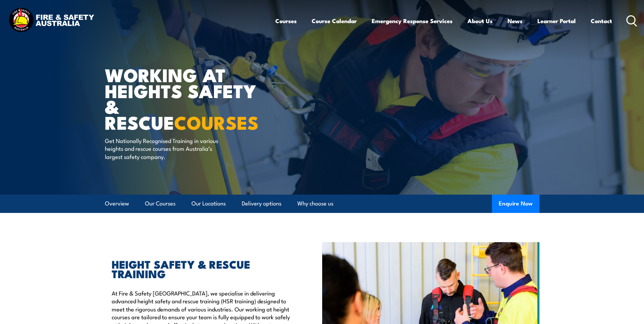 This screenshot has height=324, width=644. I want to click on h1: WORKING AT HEIGHTS SAFETY & RESCUE, so click(189, 98).